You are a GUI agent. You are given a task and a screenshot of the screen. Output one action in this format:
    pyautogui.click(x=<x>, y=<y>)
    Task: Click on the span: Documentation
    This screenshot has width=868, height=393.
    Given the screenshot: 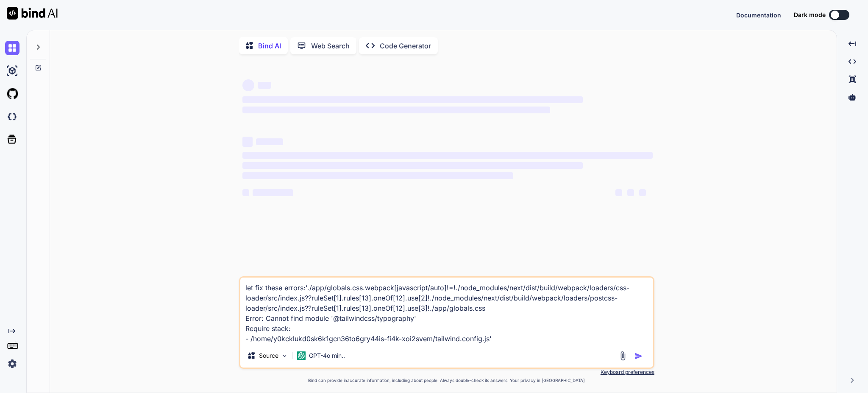 What is the action you would take?
    pyautogui.click(x=758, y=15)
    